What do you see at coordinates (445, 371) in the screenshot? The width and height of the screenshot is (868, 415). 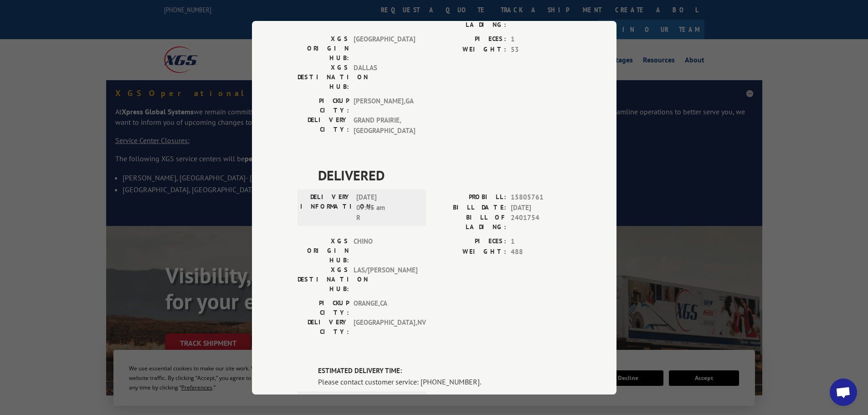 I see `label: ESTIMATED DELIVERY TIME:` at bounding box center [445, 371].